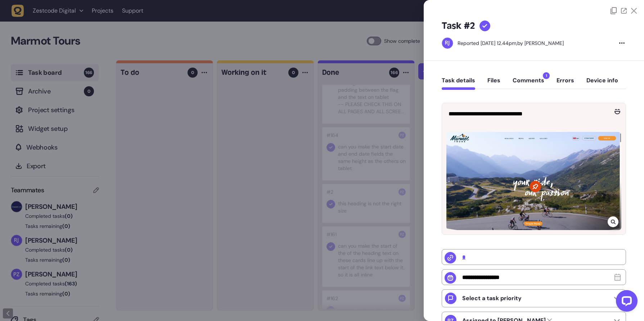 This screenshot has height=321, width=644. I want to click on button: Task details, so click(458, 84).